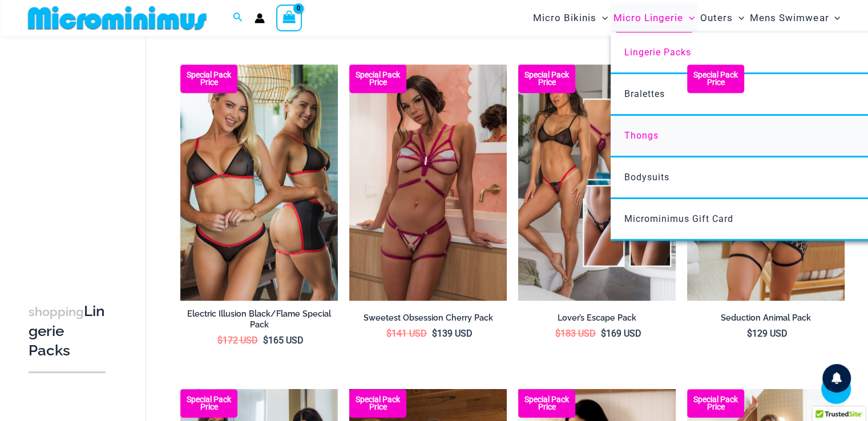 The height and width of the screenshot is (421, 868). I want to click on span: Micro Bikinis, so click(565, 18).